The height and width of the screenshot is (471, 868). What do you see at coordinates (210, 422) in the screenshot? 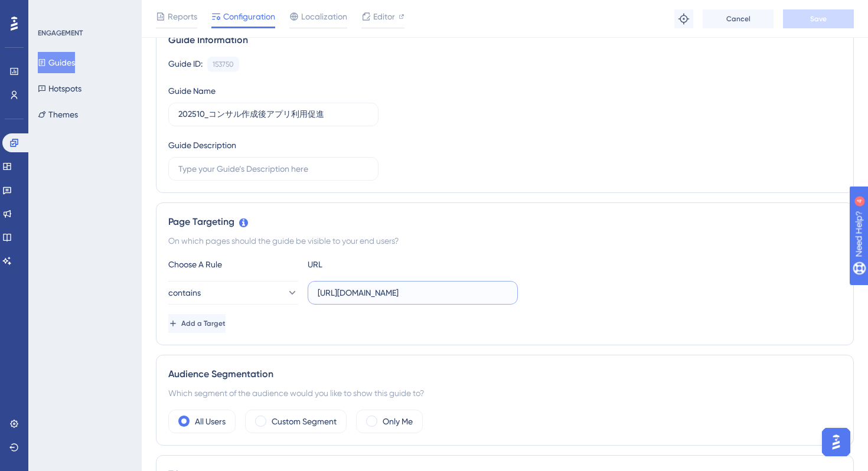
I see `label: All Users` at bounding box center [210, 422].